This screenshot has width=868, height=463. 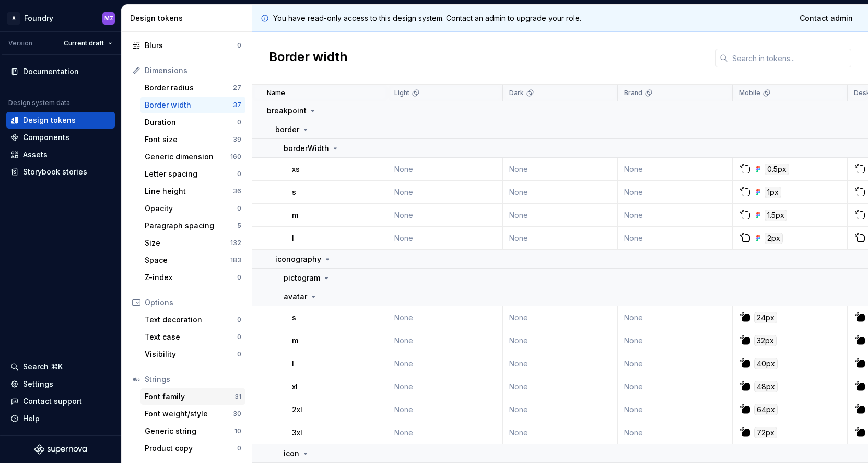 I want to click on p: iconography, so click(x=299, y=259).